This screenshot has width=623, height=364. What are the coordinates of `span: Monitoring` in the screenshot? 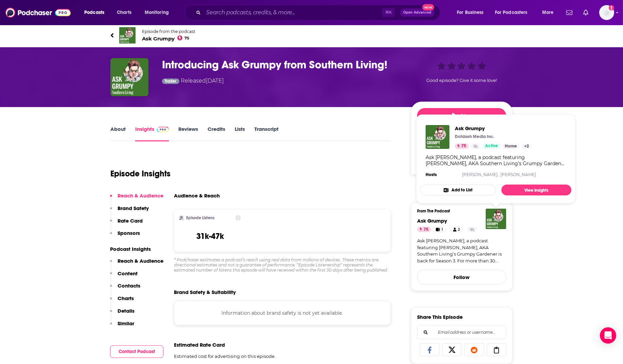 It's located at (156, 12).